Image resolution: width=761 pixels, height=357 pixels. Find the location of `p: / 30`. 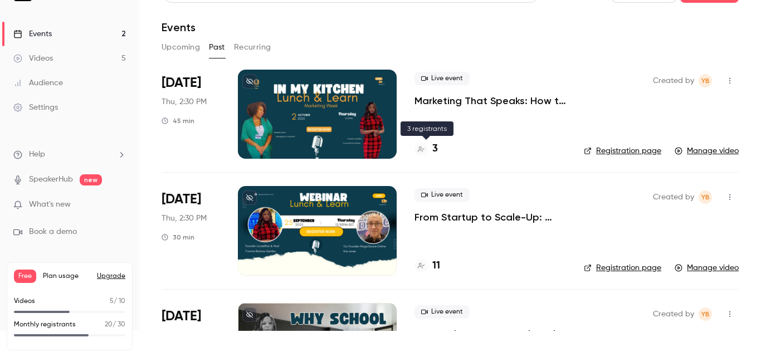

p: / 30 is located at coordinates (115, 325).